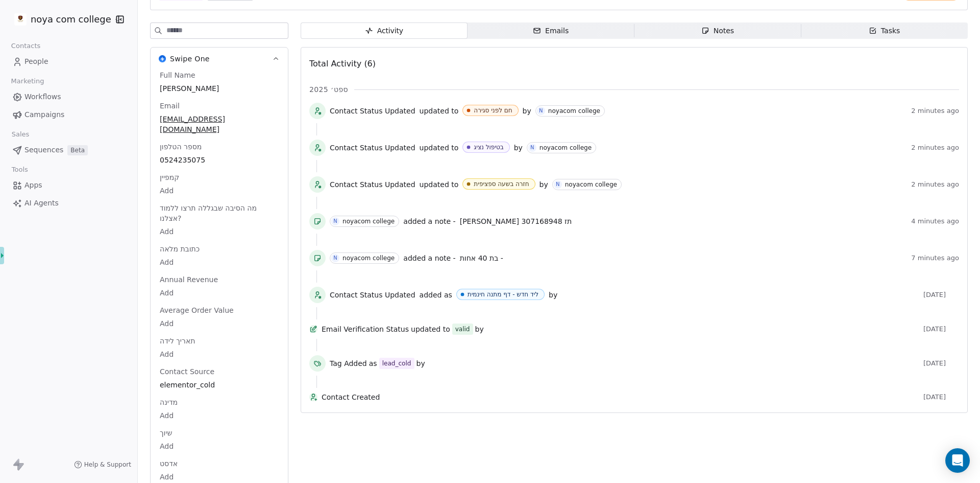  I want to click on div: Emails, so click(551, 31).